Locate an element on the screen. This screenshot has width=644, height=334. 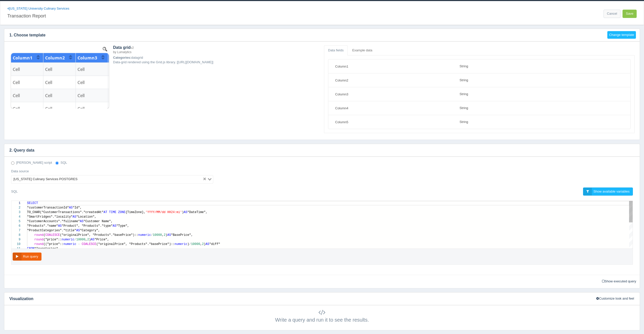
span: 10000 is located at coordinates (158, 235).